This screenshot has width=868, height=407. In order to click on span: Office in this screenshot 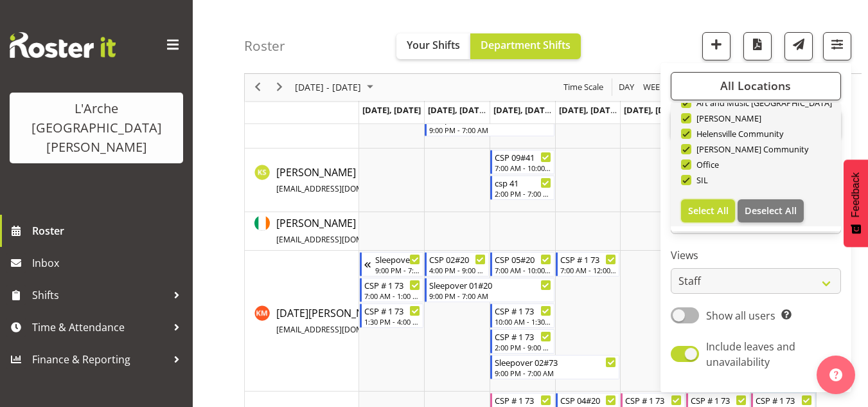, I will do `click(706, 165)`.